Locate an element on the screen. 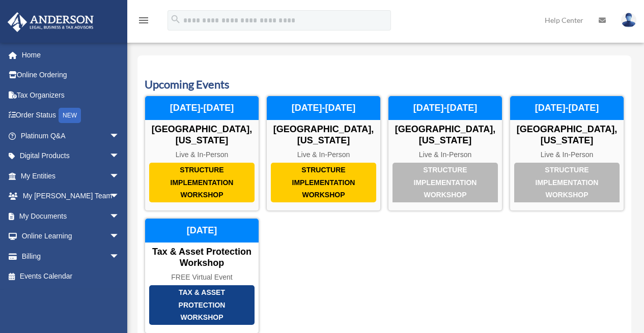  a: menu is located at coordinates (144, 22).